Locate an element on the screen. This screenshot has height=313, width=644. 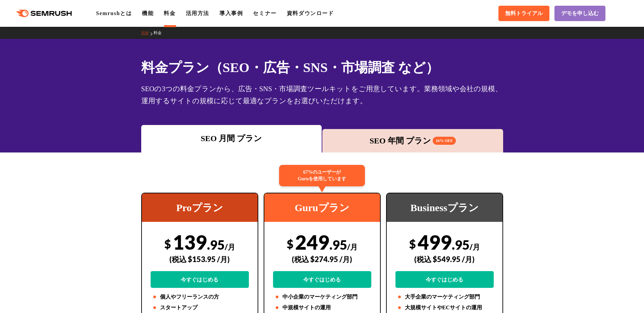
div: 499 is located at coordinates (444, 259).